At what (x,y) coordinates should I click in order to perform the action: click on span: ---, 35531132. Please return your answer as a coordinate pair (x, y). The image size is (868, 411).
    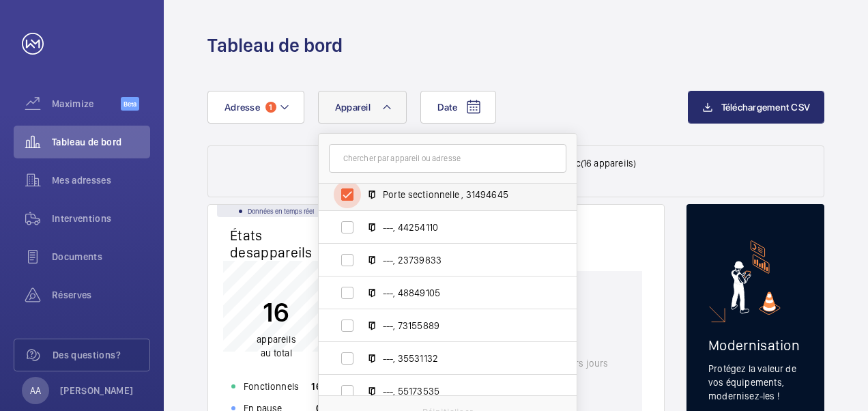
    Looking at the image, I should click on (462, 358).